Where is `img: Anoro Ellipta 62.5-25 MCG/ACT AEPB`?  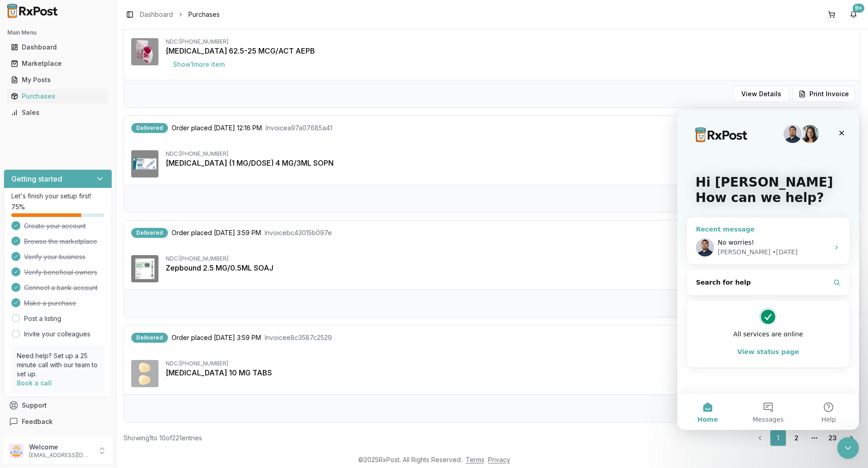
img: Anoro Ellipta 62.5-25 MCG/ACT AEPB is located at coordinates (145, 52).